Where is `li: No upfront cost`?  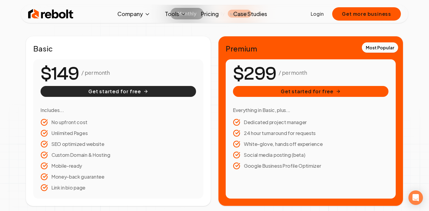 li: No upfront cost is located at coordinates (118, 122).